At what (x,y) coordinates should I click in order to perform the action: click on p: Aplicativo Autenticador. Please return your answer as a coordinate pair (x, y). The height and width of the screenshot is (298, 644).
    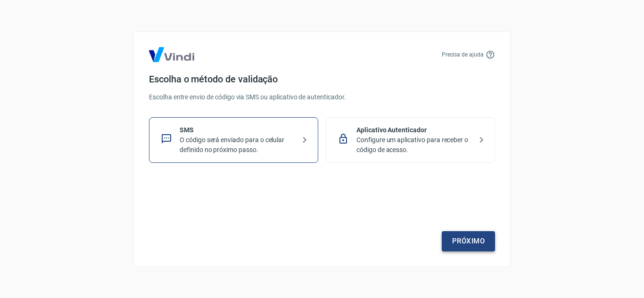
    Looking at the image, I should click on (414, 130).